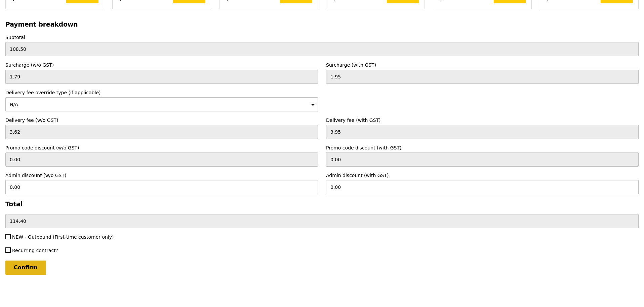 Image resolution: width=644 pixels, height=307 pixels. Describe the element at coordinates (162, 92) in the screenshot. I see `label: Delivery fee override type (if applicable)` at that location.